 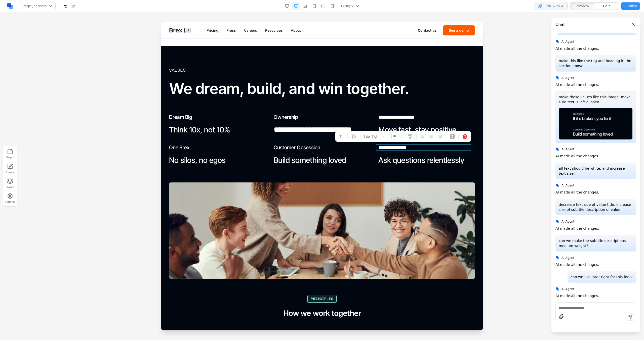 What do you see at coordinates (266, 8) in the screenshot?
I see `a: Contact us` at bounding box center [266, 8].